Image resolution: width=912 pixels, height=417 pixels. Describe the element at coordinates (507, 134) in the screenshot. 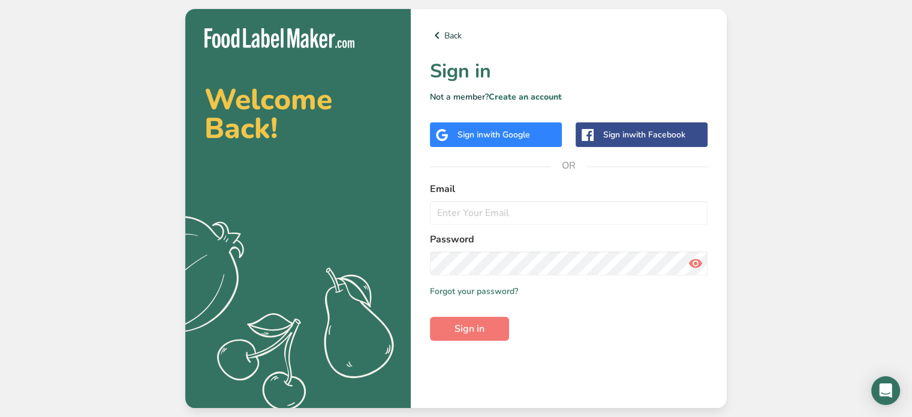

I see `span: with Google` at that location.